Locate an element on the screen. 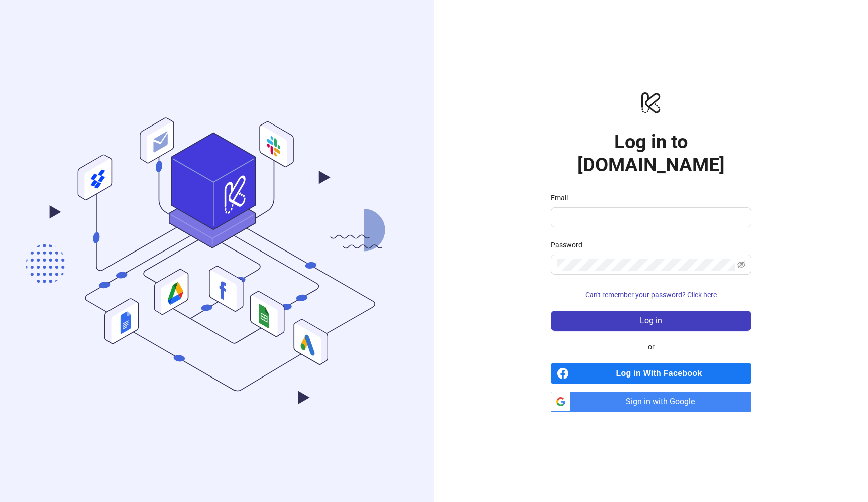 The image size is (868, 502). input: Email is located at coordinates (650, 217).